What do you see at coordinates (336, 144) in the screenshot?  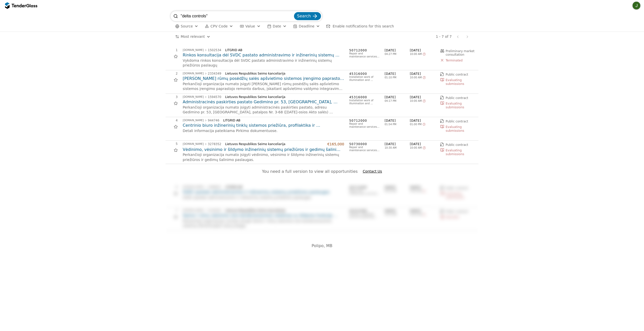 I see `div: €165,000` at bounding box center [336, 144].